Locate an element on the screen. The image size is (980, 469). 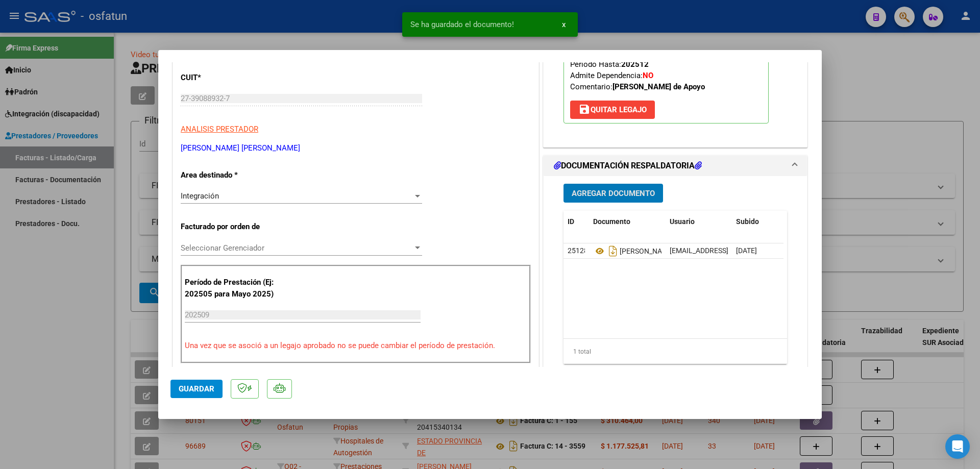
strong: 202512 is located at coordinates (635, 64).